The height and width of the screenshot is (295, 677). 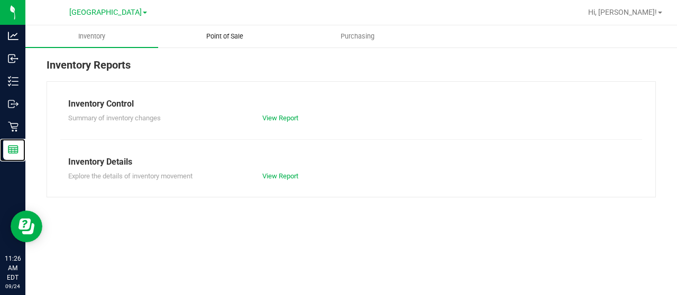 I want to click on div: Inventory Details, so click(x=351, y=162).